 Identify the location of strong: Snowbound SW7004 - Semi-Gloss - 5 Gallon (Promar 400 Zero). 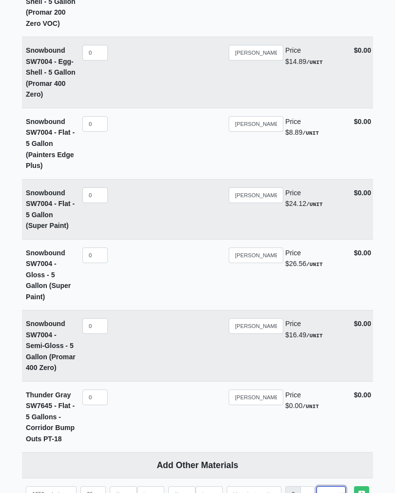
(51, 345).